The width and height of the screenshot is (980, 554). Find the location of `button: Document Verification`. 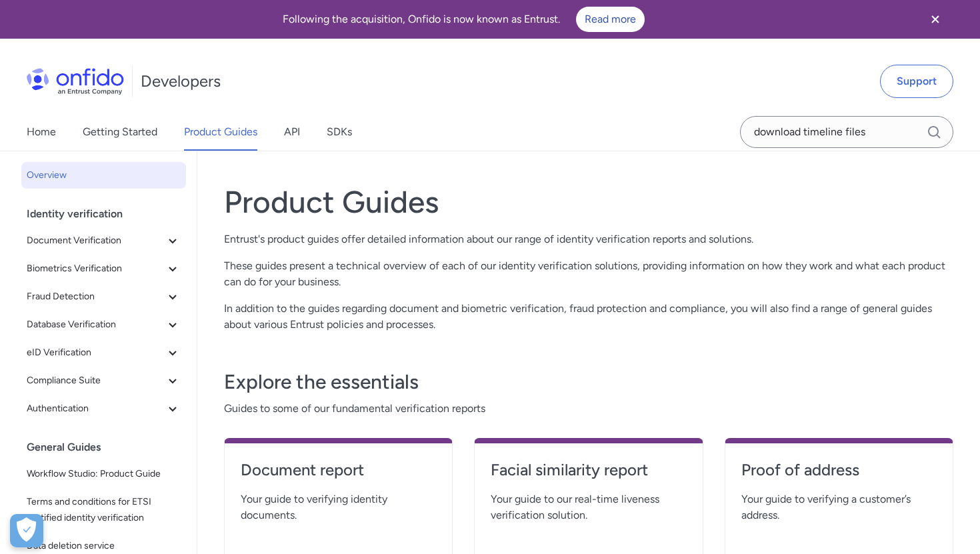

button: Document Verification is located at coordinates (103, 241).